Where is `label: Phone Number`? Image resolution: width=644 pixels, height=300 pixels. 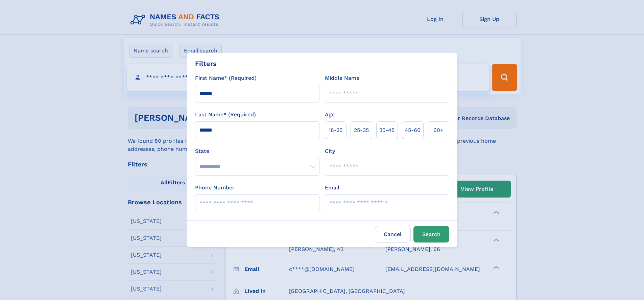 label: Phone Number is located at coordinates (215, 188).